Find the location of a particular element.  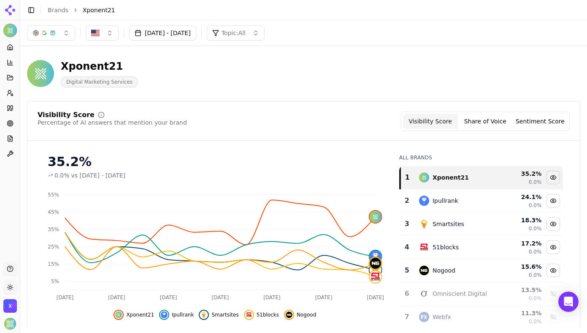

a: Brands is located at coordinates (58, 10).